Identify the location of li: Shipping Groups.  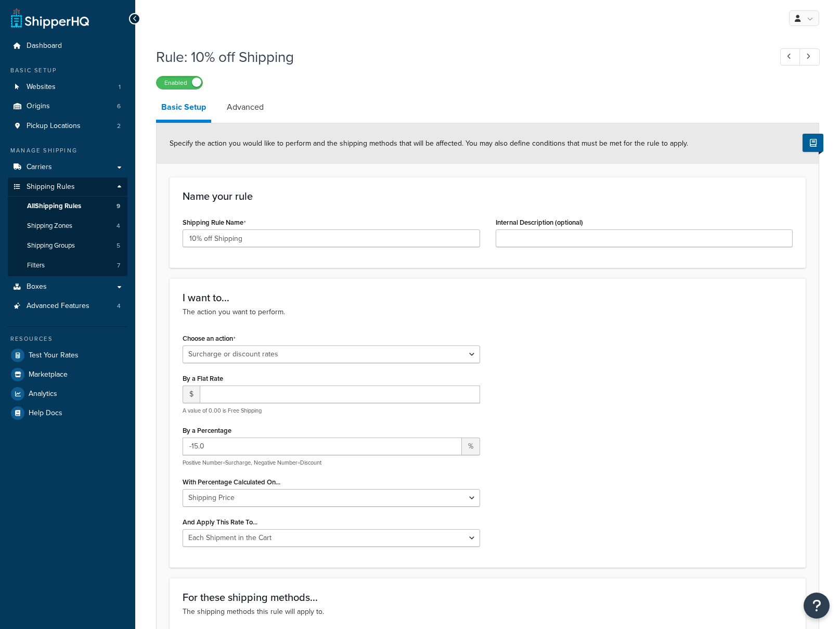
(68, 245).